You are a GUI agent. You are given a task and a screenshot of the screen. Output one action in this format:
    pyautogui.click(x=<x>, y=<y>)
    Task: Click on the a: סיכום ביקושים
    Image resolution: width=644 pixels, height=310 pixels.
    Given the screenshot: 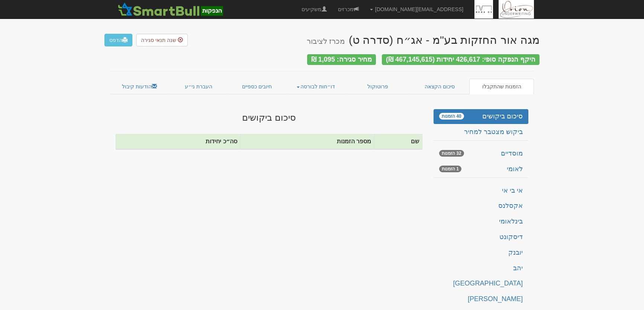 What is the action you would take?
    pyautogui.click(x=481, y=117)
    